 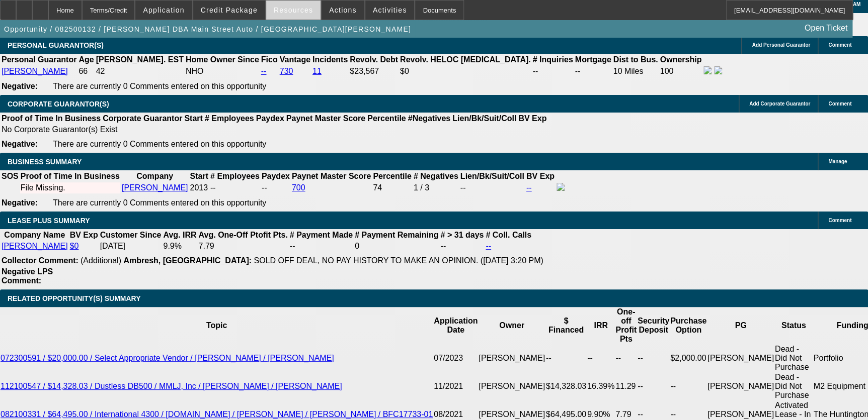 What do you see at coordinates (390, 10) in the screenshot?
I see `span: Activities` at bounding box center [390, 10].